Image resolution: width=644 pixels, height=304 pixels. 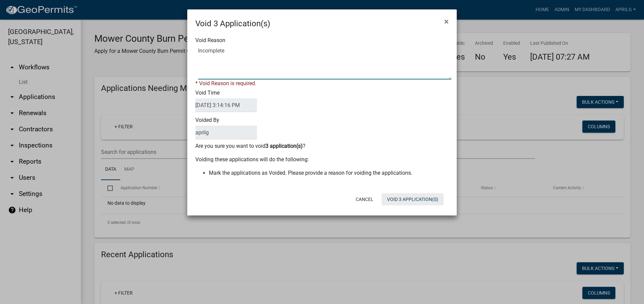 What do you see at coordinates (322, 84) in the screenshot?
I see `div: * Void Reason is required.` at bounding box center [322, 84].